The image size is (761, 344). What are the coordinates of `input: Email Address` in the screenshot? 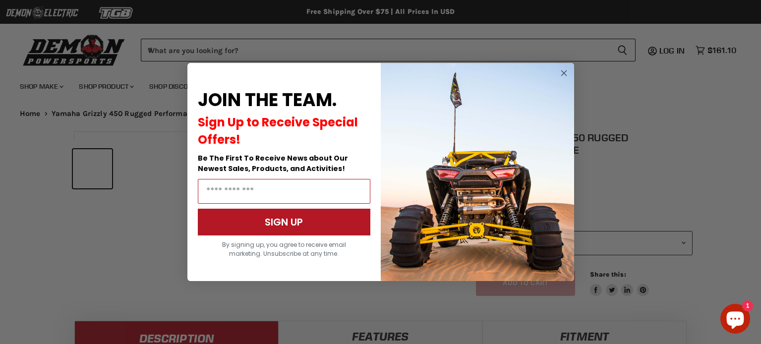 It's located at (284, 191).